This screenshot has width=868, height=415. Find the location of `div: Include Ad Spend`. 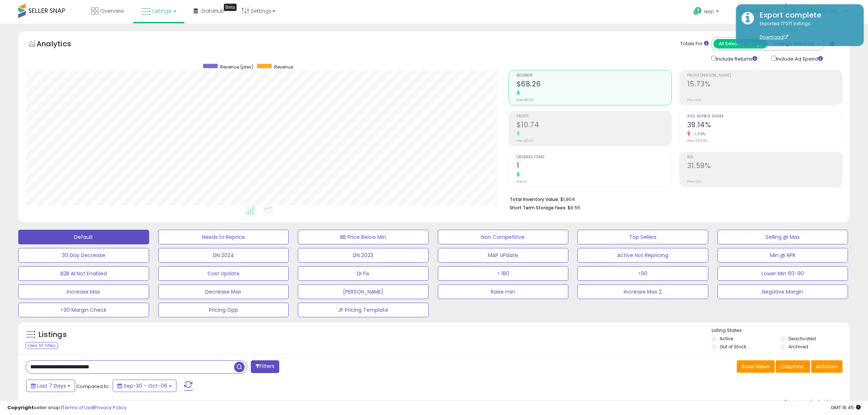

div: Include Ad Spend is located at coordinates (800, 58).